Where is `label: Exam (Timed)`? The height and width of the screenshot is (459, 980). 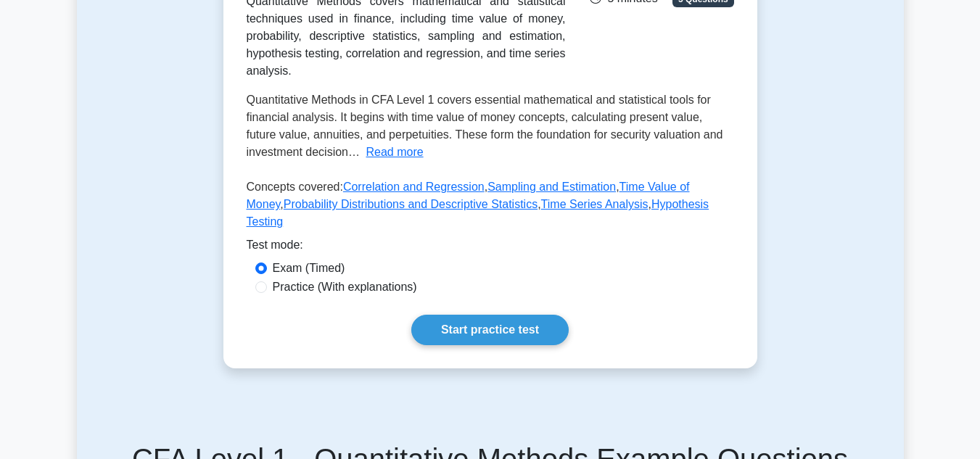 label: Exam (Timed) is located at coordinates (309, 268).